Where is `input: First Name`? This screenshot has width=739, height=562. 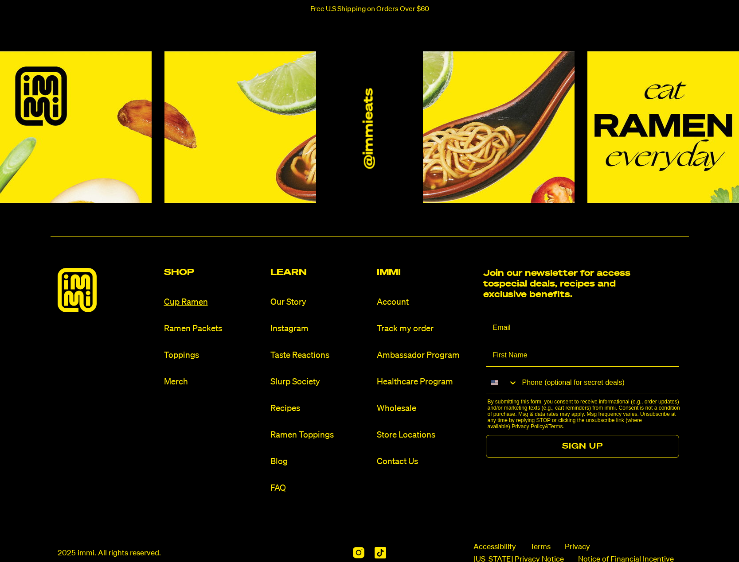
input: First Name is located at coordinates (582, 356).